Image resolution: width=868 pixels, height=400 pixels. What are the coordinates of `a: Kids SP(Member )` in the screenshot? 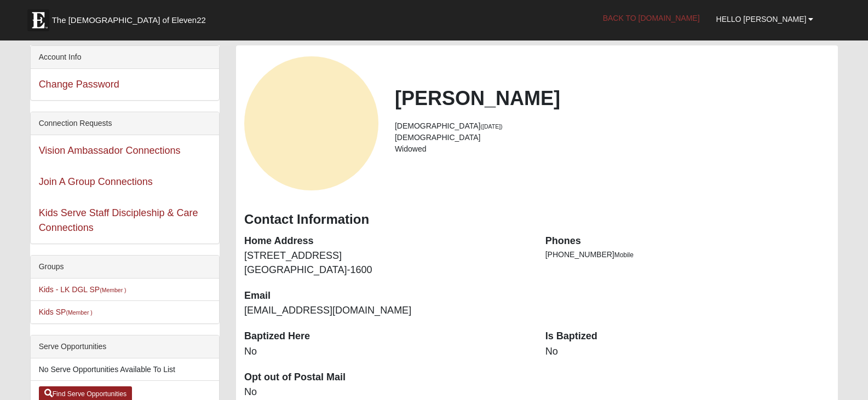 It's located at (66, 312).